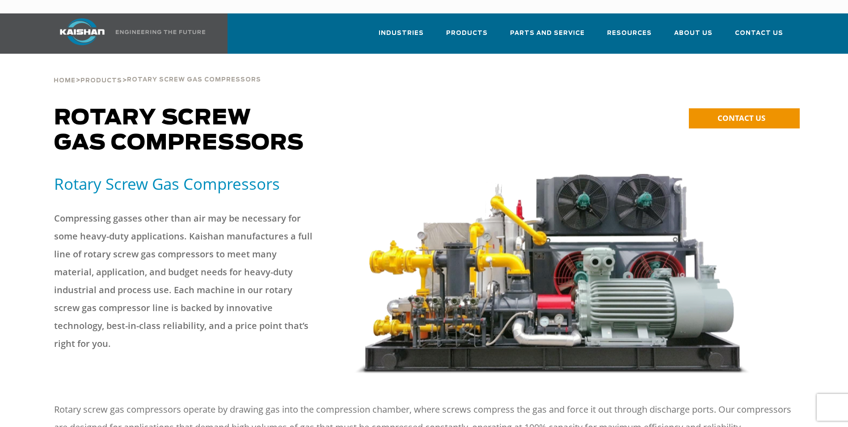 The image size is (848, 427). What do you see at coordinates (547, 37) in the screenshot?
I see `a: Parts and Service` at bounding box center [547, 37].